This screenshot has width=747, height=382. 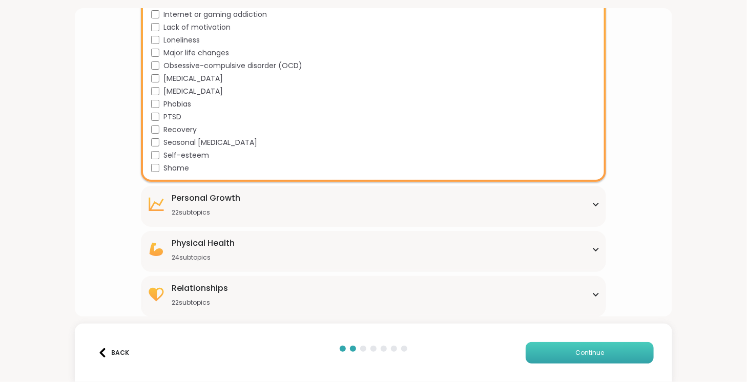 What do you see at coordinates (172, 117) in the screenshot?
I see `span: PTSD` at bounding box center [172, 117].